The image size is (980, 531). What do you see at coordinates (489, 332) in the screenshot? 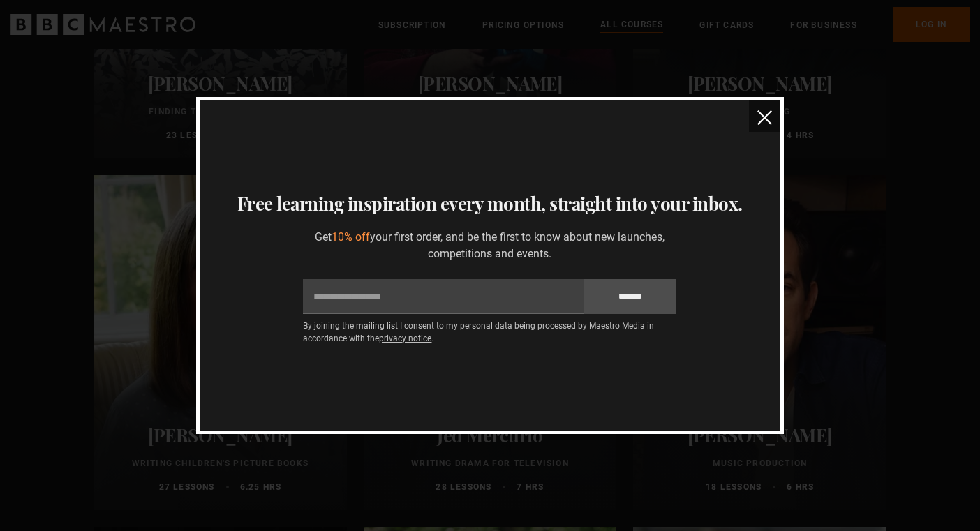
I see `p: By joining the mailing list I consent to my personal data being processed by Maestro Media in acc...` at bounding box center [489, 332].